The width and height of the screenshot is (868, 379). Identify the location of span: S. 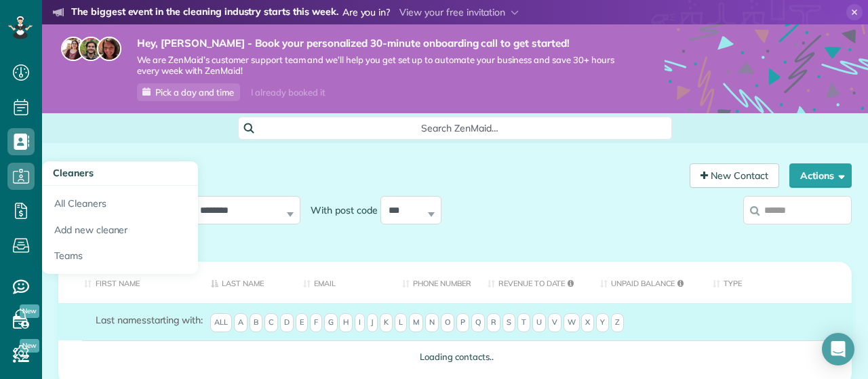
(509, 323).